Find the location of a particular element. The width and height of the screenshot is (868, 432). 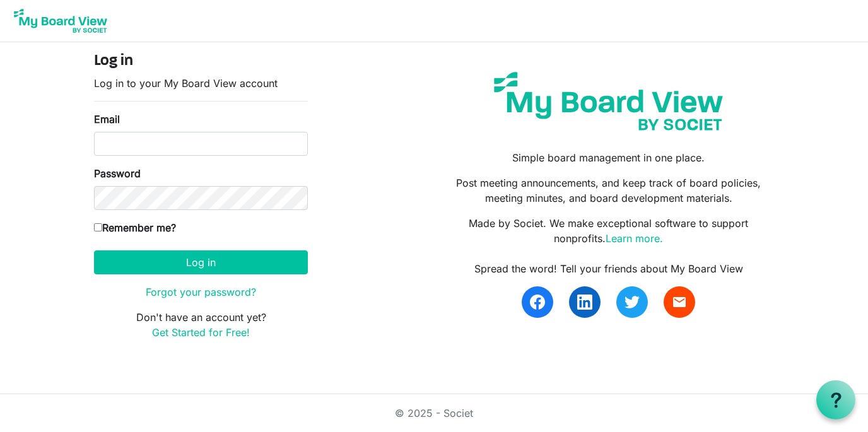

h4: Log in is located at coordinates (200, 61).